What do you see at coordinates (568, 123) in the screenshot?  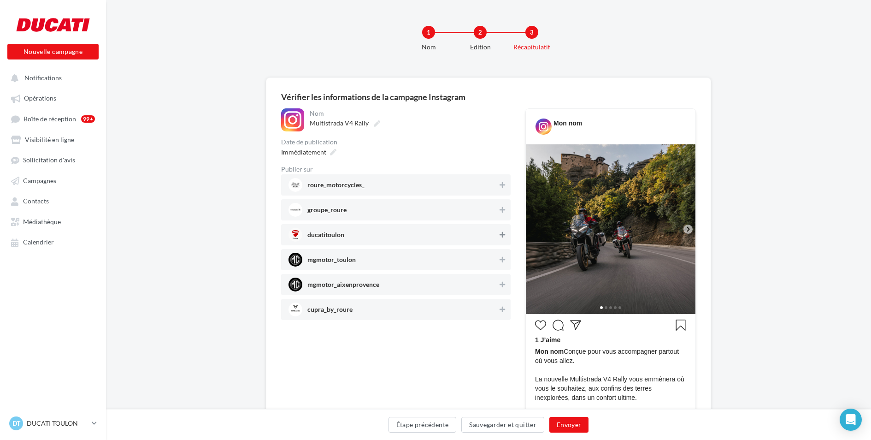 I see `div: Mon nom` at bounding box center [568, 123].